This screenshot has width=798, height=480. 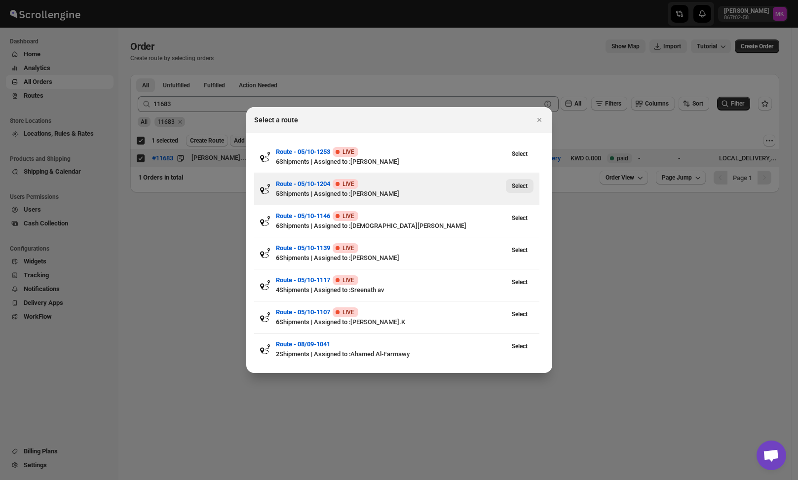 What do you see at coordinates (277, 290) in the screenshot?
I see `b: 4` at bounding box center [277, 290].